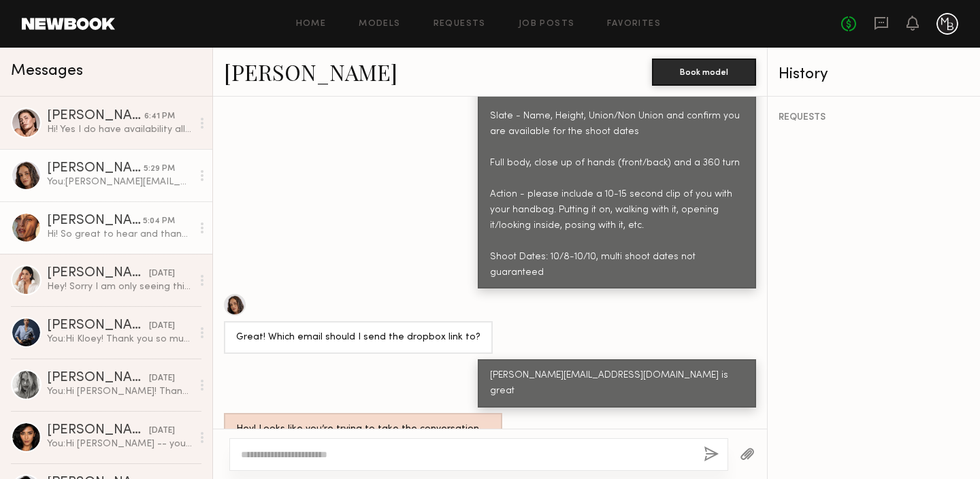 This screenshot has height=479, width=980. What do you see at coordinates (159, 221) in the screenshot?
I see `div: 5:04 PM` at bounding box center [159, 221].